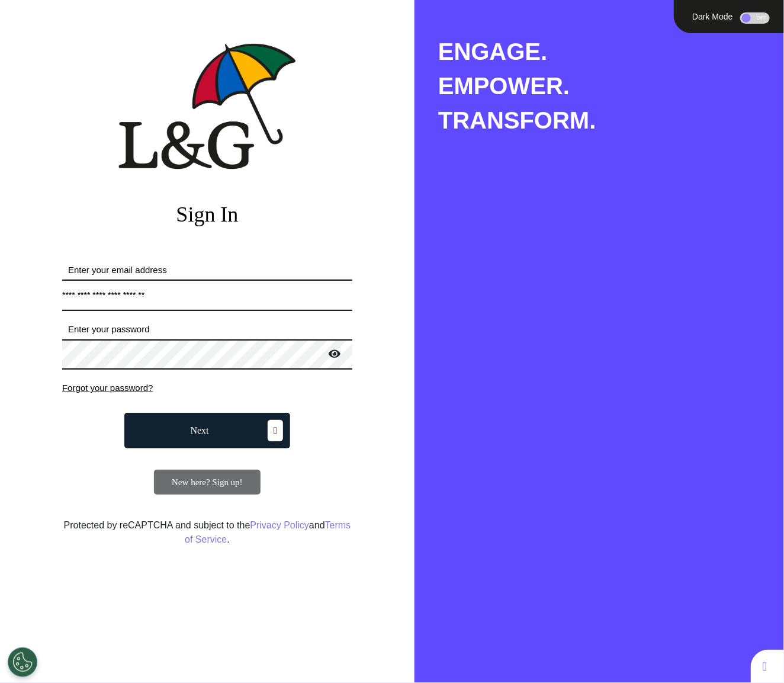  Describe the element at coordinates (611, 86) in the screenshot. I see `div: EMPOWER.` at that location.